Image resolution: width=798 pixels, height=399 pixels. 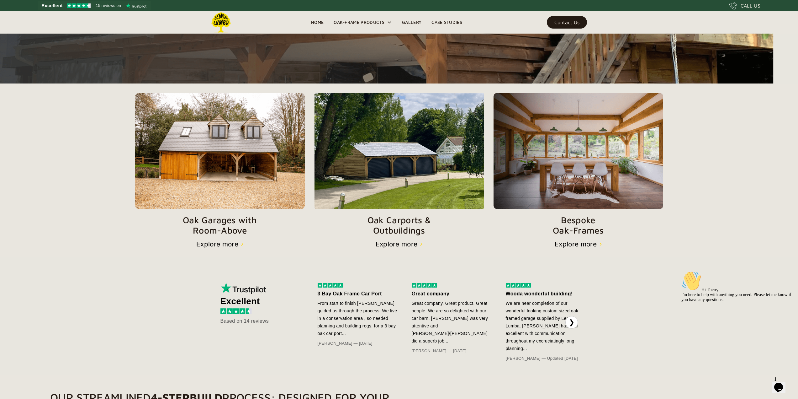 I want to click on div: 3 Bay Oak Frame Car Port, so click(x=359, y=294).